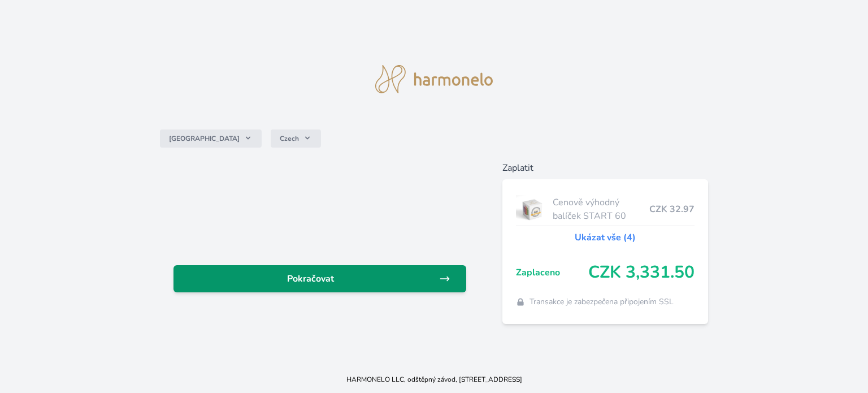 The image size is (868, 393). Describe the element at coordinates (434, 79) in the screenshot. I see `img: logo.svg` at that location.